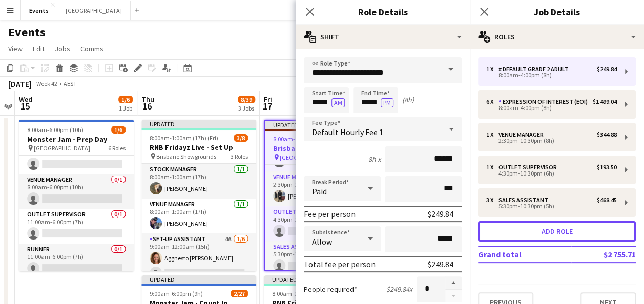  I want to click on span: 6 Roles, so click(117, 148).